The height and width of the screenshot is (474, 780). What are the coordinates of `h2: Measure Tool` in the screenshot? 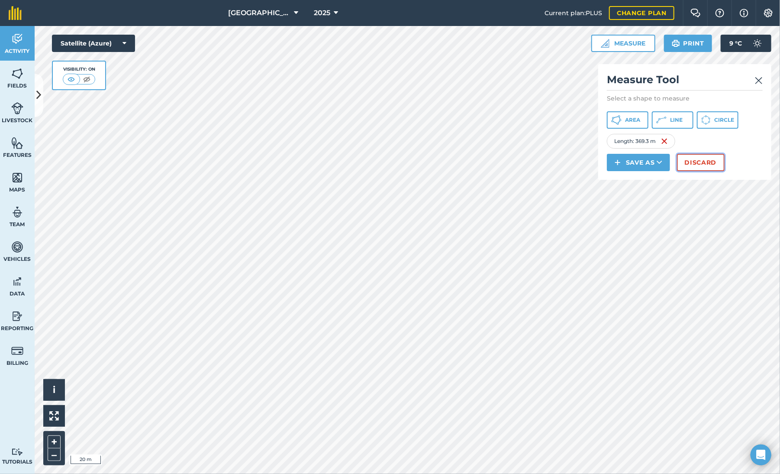 It's located at (685, 81).